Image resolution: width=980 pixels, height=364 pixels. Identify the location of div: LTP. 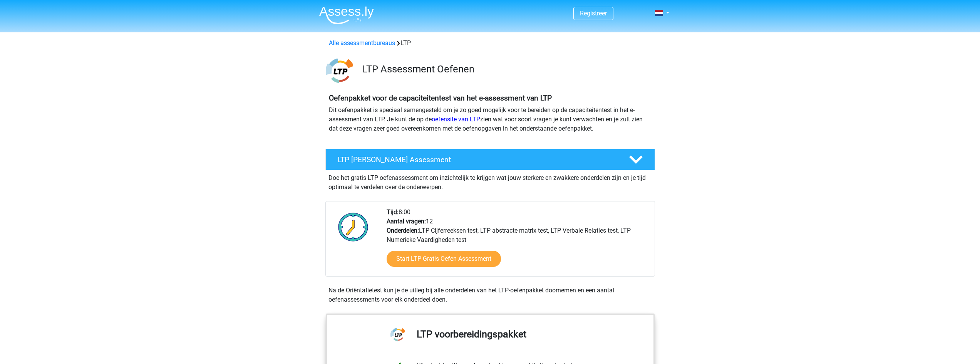
(490, 43).